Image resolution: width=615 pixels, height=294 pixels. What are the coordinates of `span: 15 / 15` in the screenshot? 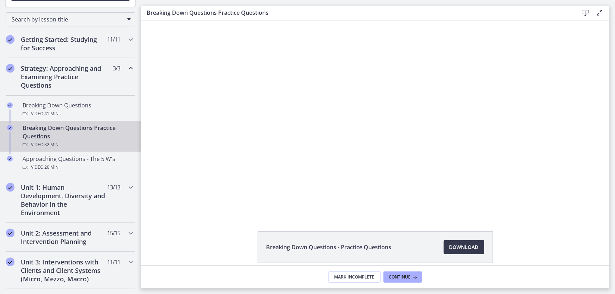 It's located at (114, 233).